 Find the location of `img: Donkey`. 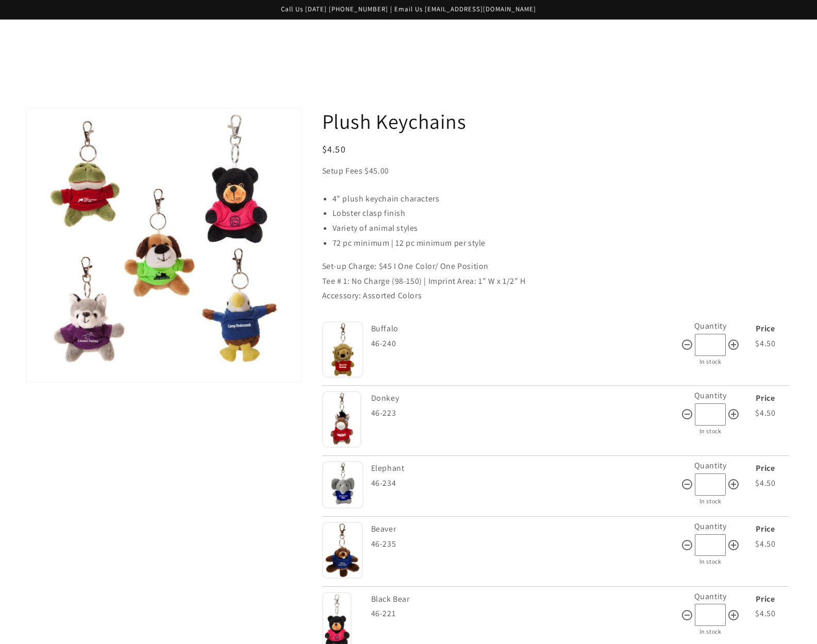

img: Donkey is located at coordinates (341, 419).